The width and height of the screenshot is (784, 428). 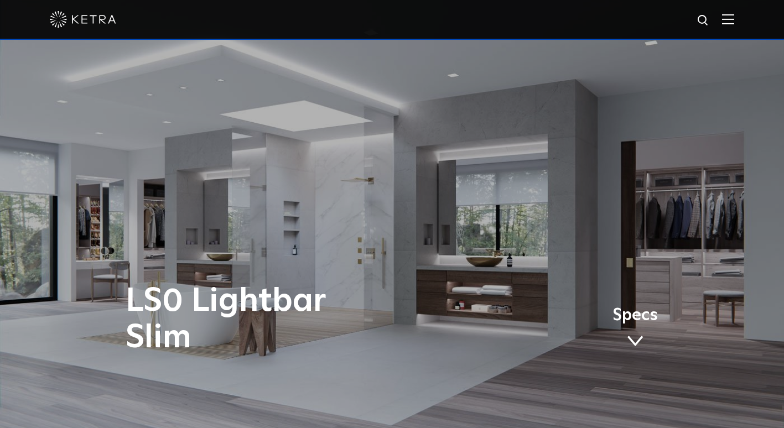 I want to click on img: ketra-logo-2019-white, so click(x=83, y=19).